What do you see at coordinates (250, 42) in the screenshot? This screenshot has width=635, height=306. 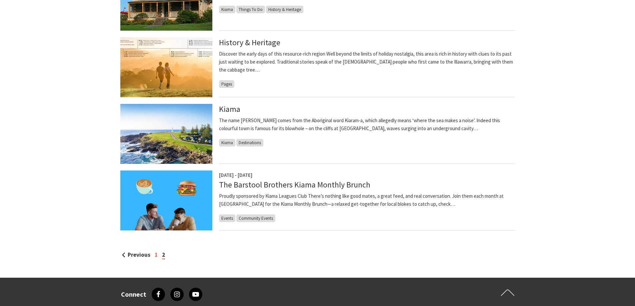 I see `a: History & Heritage` at bounding box center [250, 42].